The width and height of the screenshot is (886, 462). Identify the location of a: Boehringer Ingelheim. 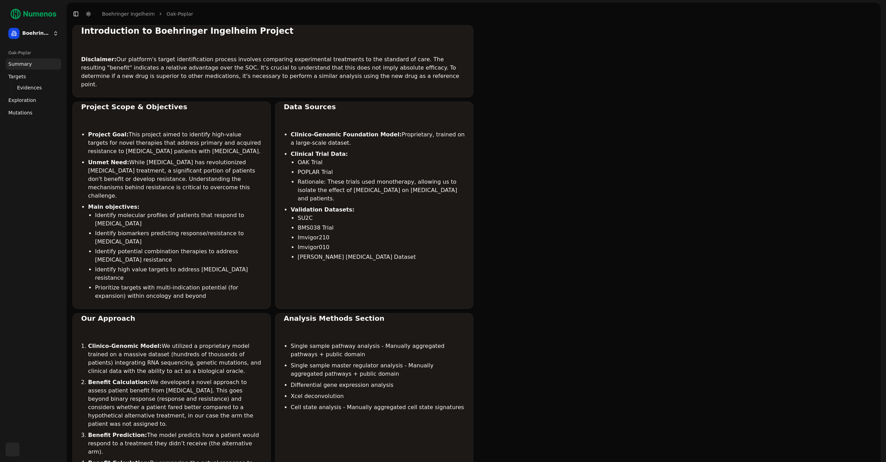
(128, 14).